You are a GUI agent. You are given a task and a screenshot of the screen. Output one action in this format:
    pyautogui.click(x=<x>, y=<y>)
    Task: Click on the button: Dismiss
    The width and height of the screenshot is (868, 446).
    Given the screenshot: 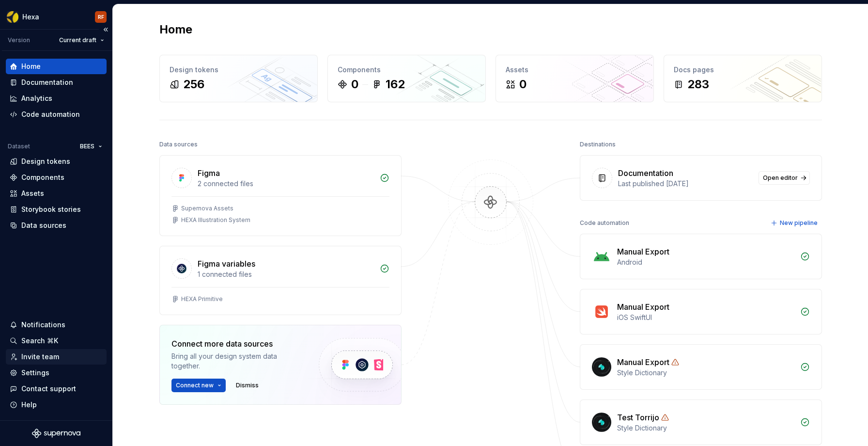 What is the action you would take?
    pyautogui.click(x=247, y=386)
    